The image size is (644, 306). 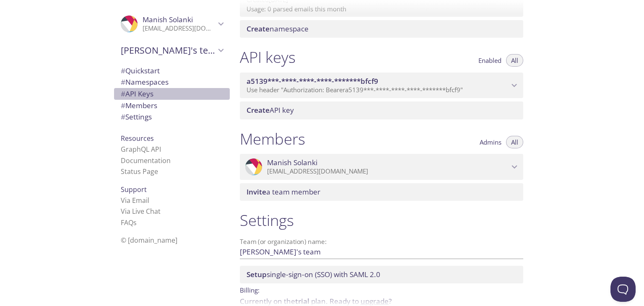 I want to click on button: Admins, so click(x=490, y=142).